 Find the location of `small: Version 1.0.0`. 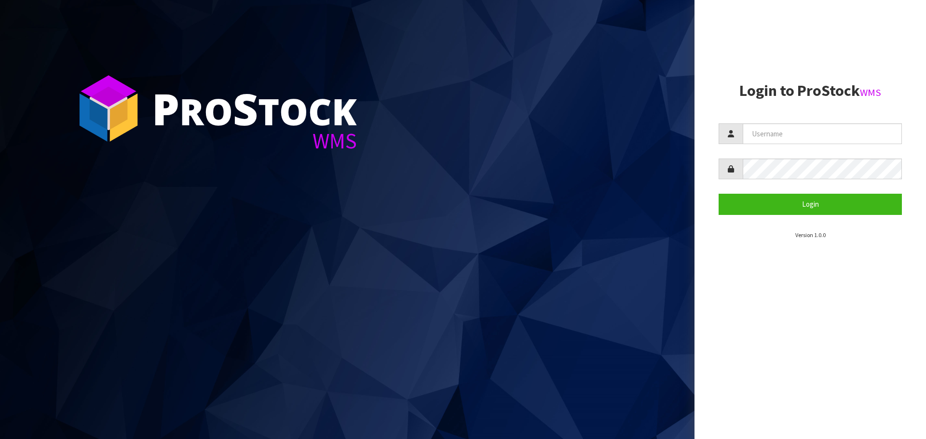

small: Version 1.0.0 is located at coordinates (810, 235).